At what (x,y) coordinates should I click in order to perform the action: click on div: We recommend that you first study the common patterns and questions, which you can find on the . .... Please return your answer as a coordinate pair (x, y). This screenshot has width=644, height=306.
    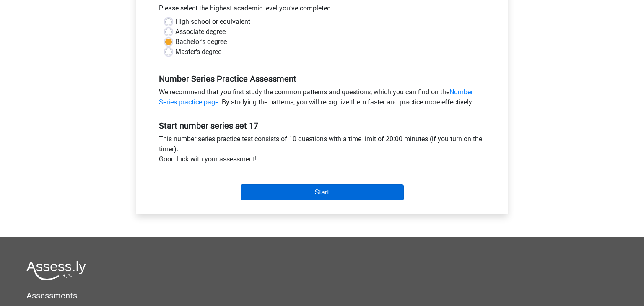
    Looking at the image, I should click on (322, 99).